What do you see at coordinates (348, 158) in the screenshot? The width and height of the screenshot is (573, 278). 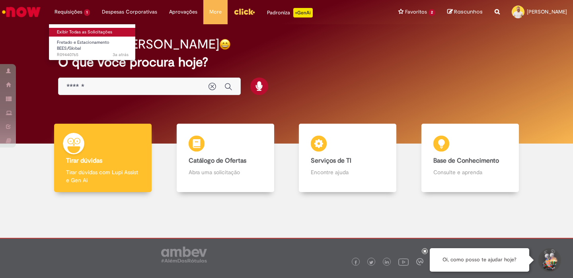 I see `a: Serviços de TI Encontre ajuda` at bounding box center [348, 158].